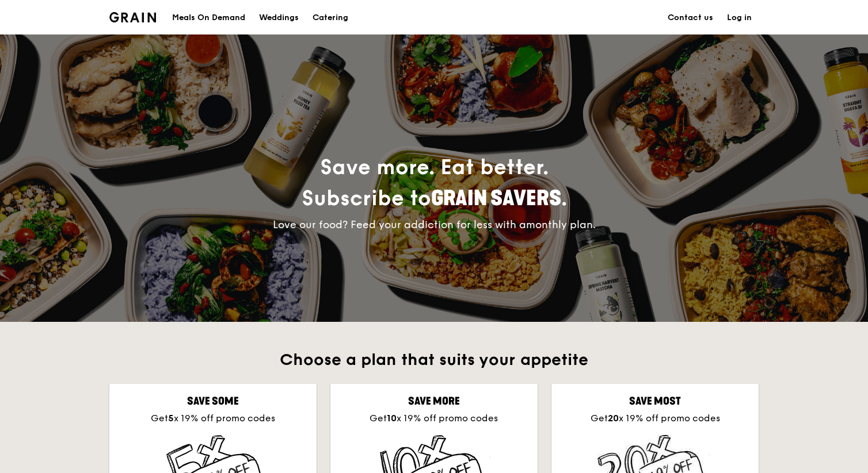 The image size is (868, 473). Describe the element at coordinates (279, 18) in the screenshot. I see `div: Weddings` at that location.